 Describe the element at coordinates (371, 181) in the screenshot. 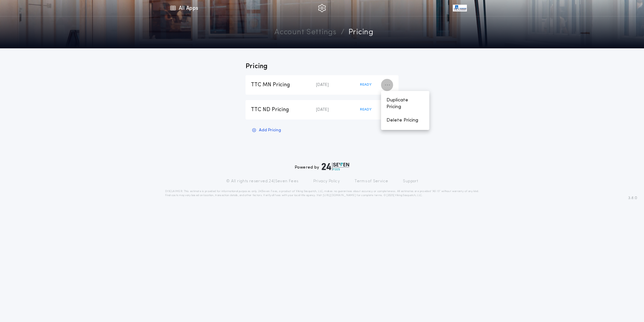

I see `a: Terms of Service` at that location.